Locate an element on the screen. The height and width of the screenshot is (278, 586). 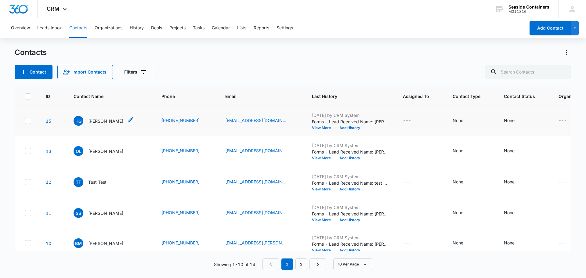
button: Filters is located at coordinates (135, 72).